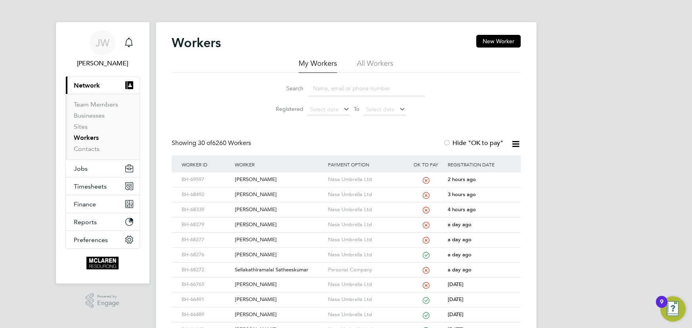 Image resolution: width=692 pixels, height=328 pixels. Describe the element at coordinates (206, 180) in the screenshot. I see `div: BH-69597` at that location.